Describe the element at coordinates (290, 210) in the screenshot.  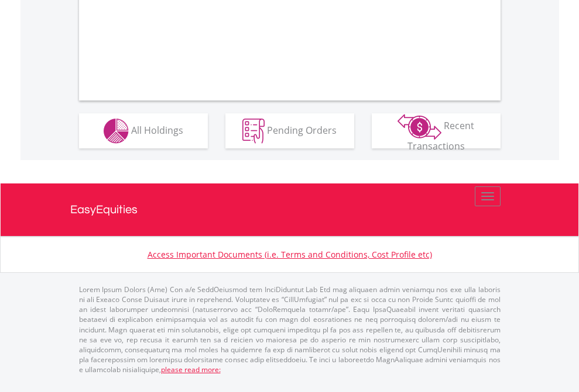
I see `div: EasyEquities` at that location.